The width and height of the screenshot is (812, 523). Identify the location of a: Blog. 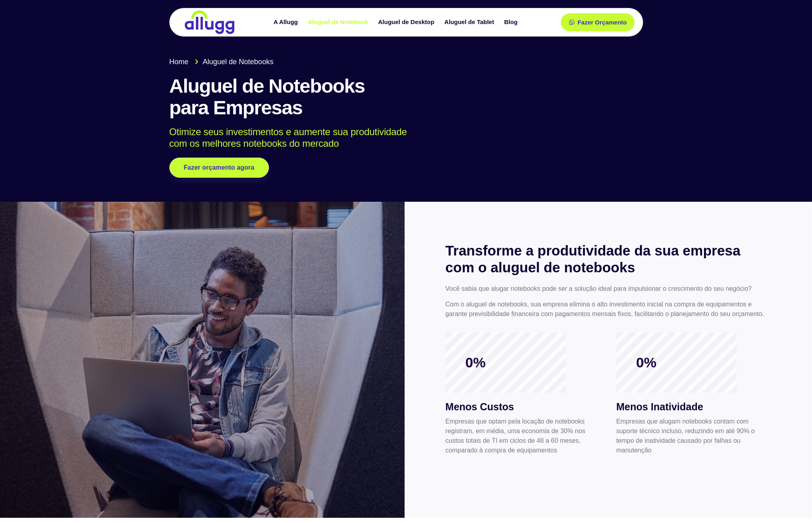
(512, 22).